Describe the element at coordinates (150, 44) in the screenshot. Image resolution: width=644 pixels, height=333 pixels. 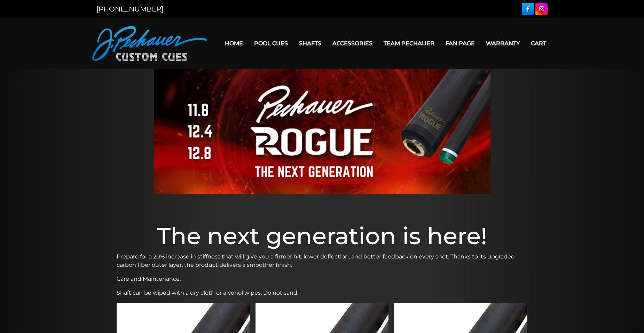
I see `img: Pechauer Custom Cues` at that location.